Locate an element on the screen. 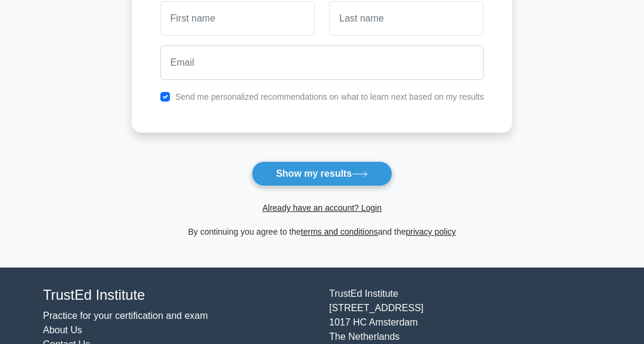 This screenshot has height=344, width=644. a: terms and conditions is located at coordinates (339, 231).